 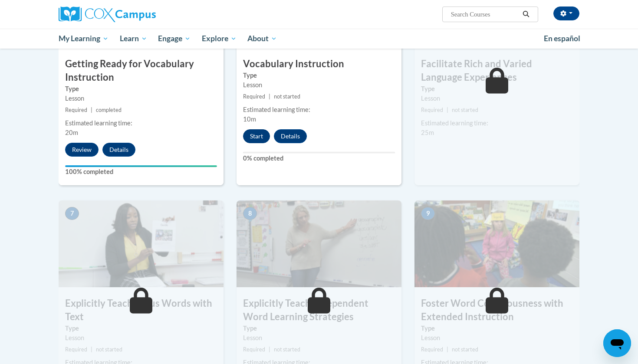 I want to click on a: En español, so click(x=562, y=39).